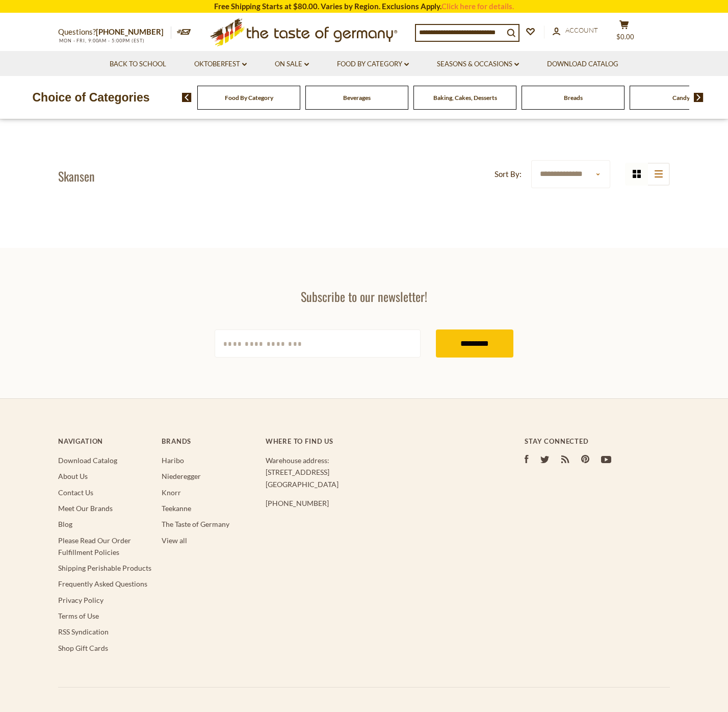 This screenshot has height=712, width=728. Describe the element at coordinates (478, 6) in the screenshot. I see `a: Click here for details.` at that location.